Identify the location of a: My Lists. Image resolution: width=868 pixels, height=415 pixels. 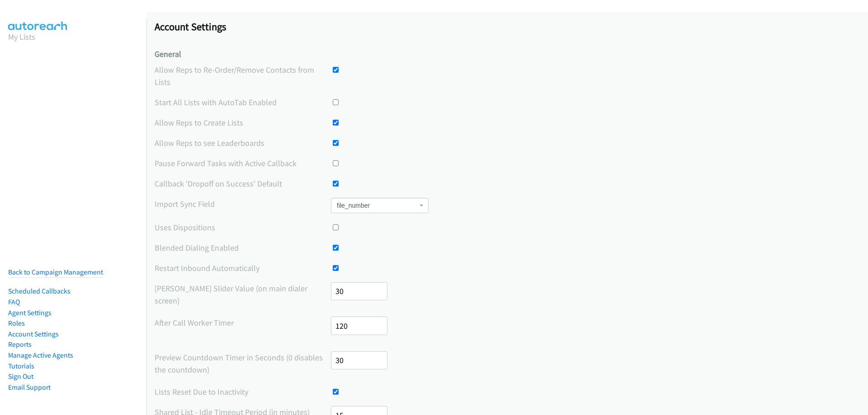
(21, 36).